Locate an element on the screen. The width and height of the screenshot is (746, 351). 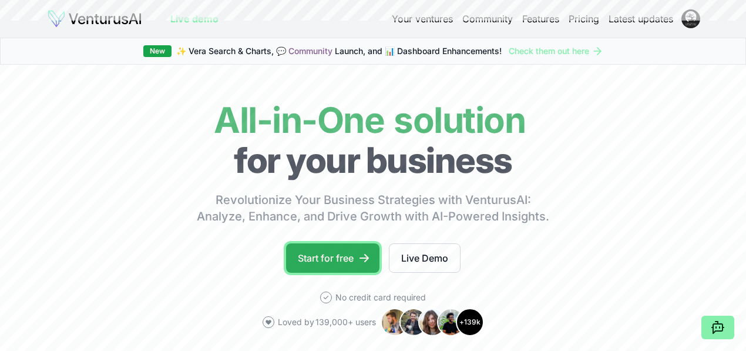
img: Avatar 2 is located at coordinates (413, 322).